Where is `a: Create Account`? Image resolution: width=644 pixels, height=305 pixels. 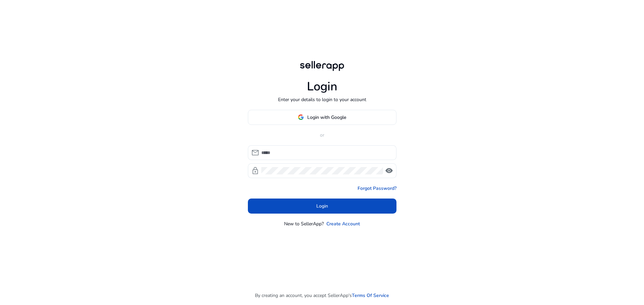 a: Create Account is located at coordinates (343, 224).